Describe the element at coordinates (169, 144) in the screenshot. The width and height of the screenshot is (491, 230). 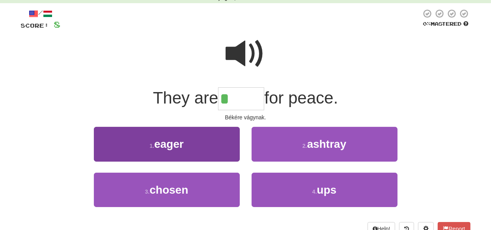
I see `span: eager` at that location.